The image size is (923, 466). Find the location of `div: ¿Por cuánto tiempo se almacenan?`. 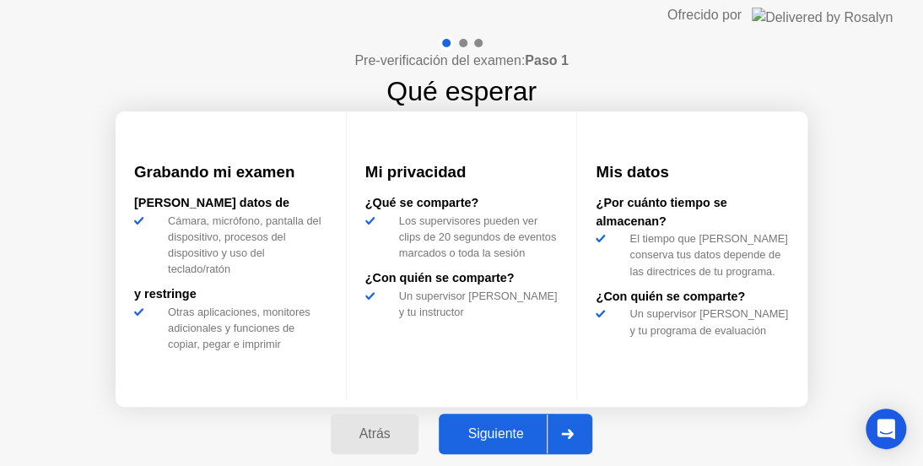

div: ¿Por cuánto tiempo se almacenan? is located at coordinates (692, 212).